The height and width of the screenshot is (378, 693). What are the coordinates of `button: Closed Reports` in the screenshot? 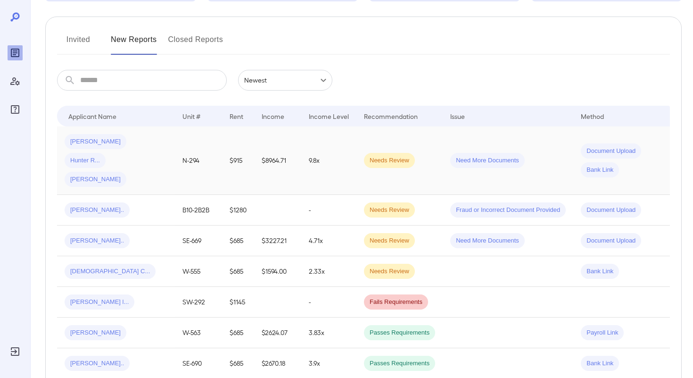 It's located at (196, 43).